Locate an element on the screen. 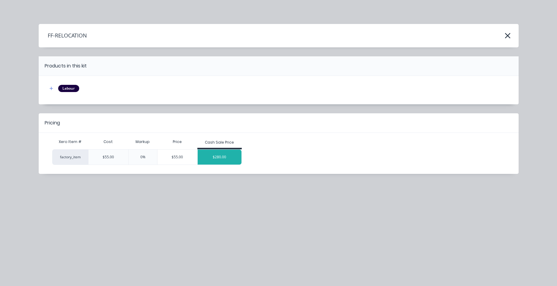 The image size is (557, 286). div: $280.00 is located at coordinates (220, 157).